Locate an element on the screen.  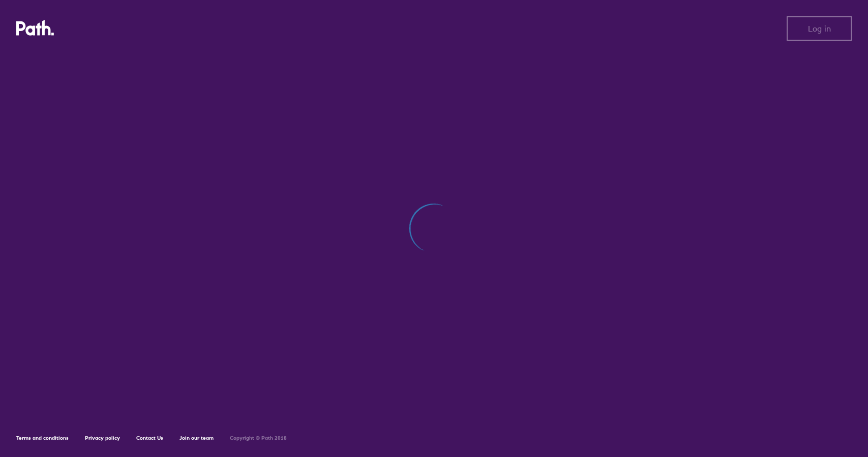
a: Join our team is located at coordinates (196, 438).